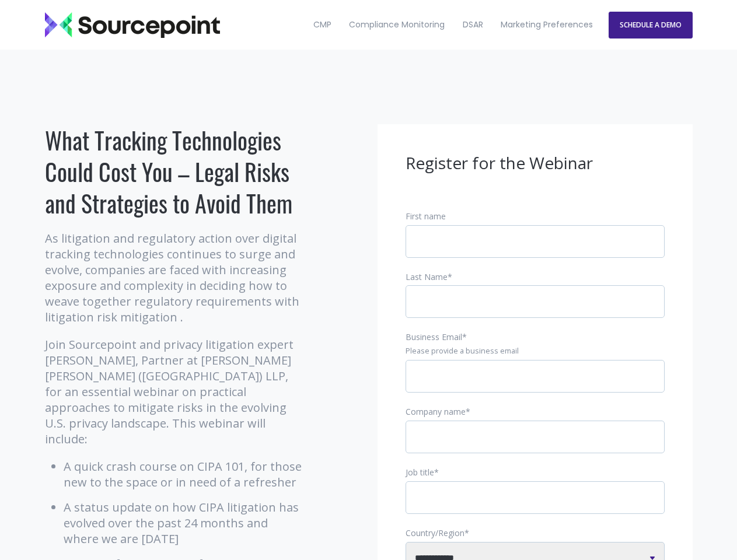 This screenshot has height=560, width=737. I want to click on a: SCHEDULE A DEMO, so click(650, 25).